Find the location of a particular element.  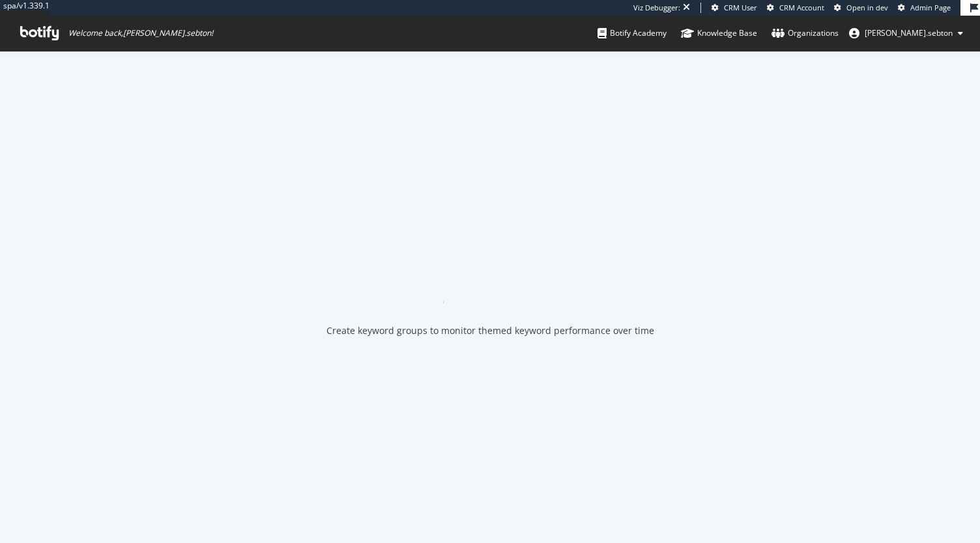

div: Viz Debugger: is located at coordinates (657, 8).